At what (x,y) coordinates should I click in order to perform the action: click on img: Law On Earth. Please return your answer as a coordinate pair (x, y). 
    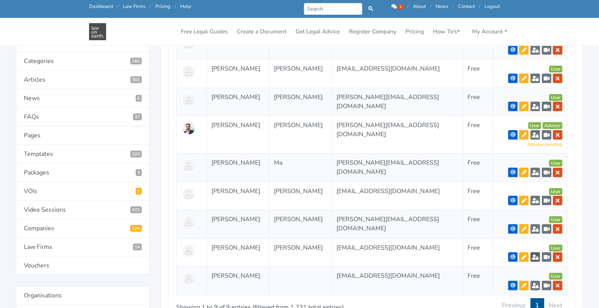
    Looking at the image, I should click on (97, 31).